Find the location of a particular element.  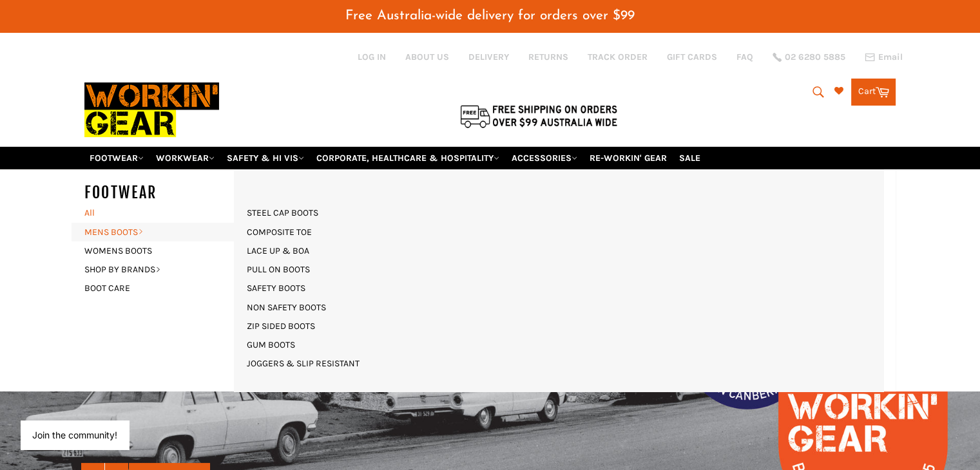

h5: FOOTWEAR is located at coordinates (166, 193).